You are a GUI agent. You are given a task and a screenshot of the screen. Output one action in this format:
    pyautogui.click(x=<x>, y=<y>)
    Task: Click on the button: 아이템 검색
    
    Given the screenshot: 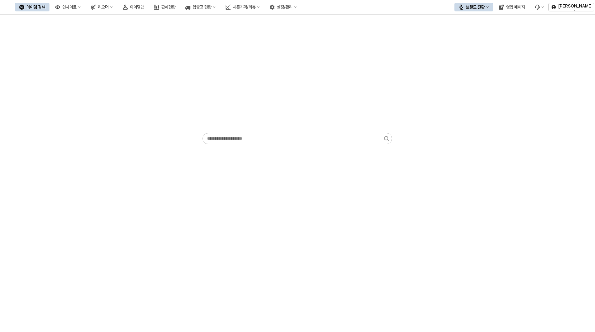 What is the action you would take?
    pyautogui.click(x=32, y=7)
    